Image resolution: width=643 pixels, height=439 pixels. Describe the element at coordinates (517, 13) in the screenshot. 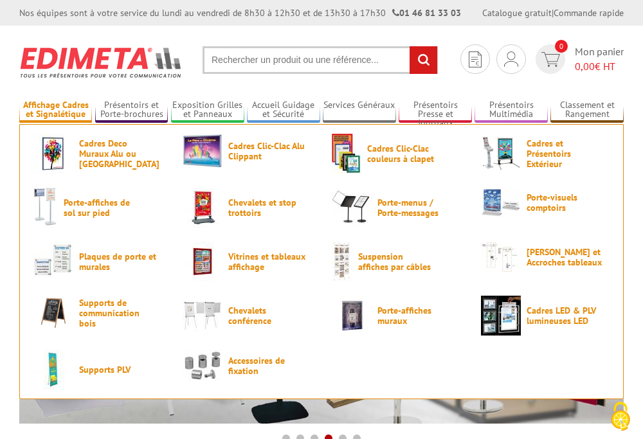

I see `a: Catalogue gratuit` at that location.